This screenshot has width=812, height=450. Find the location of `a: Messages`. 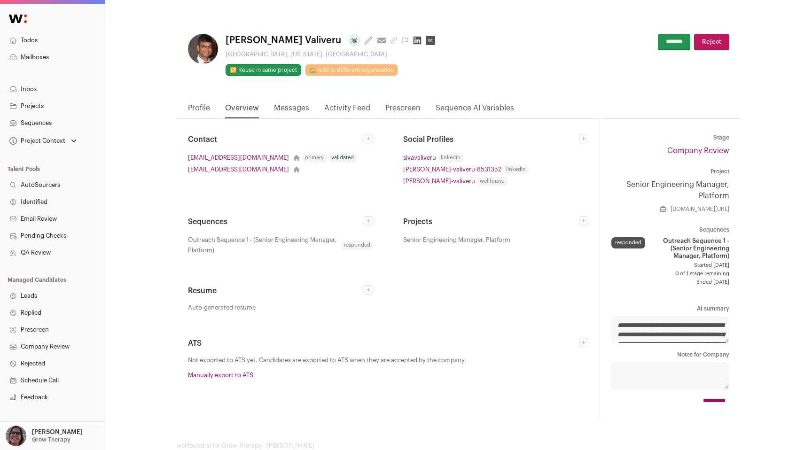

a: Messages is located at coordinates (291, 110).